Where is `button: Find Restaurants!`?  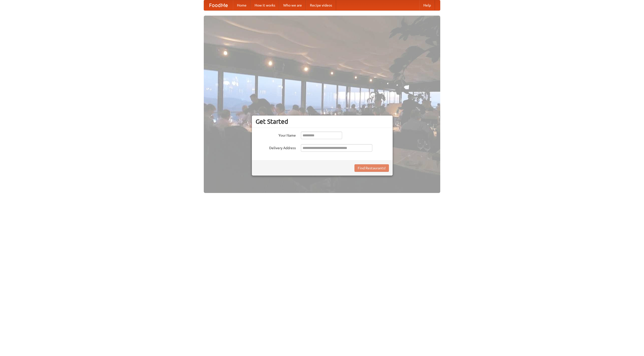 button: Find Restaurants! is located at coordinates (371, 168).